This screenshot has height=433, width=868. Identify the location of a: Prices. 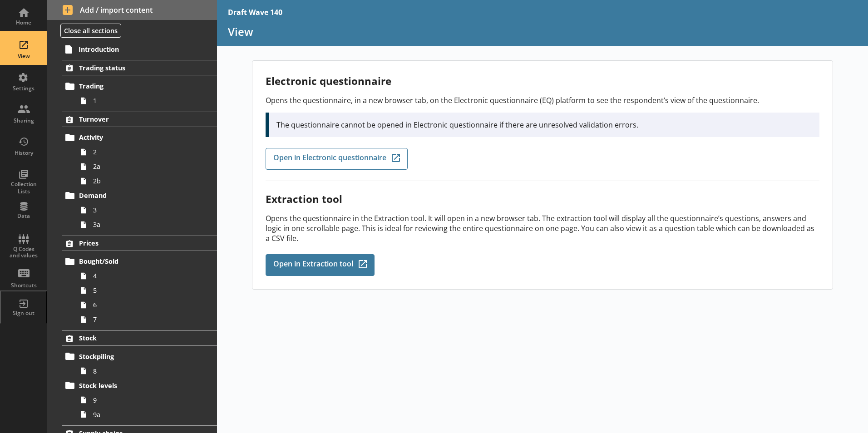
(139, 243).